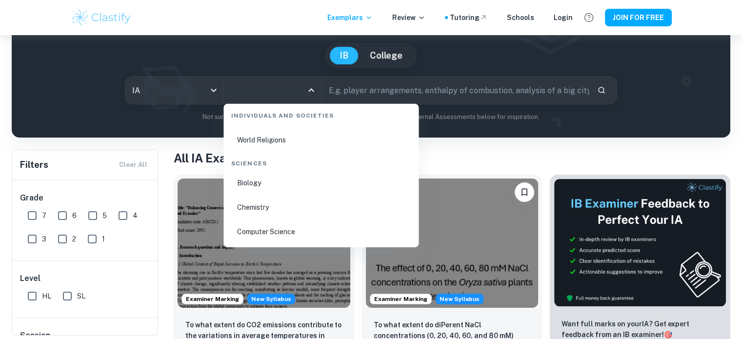 This screenshot has height=339, width=742. Describe the element at coordinates (34, 165) in the screenshot. I see `h6: Filters` at that location.